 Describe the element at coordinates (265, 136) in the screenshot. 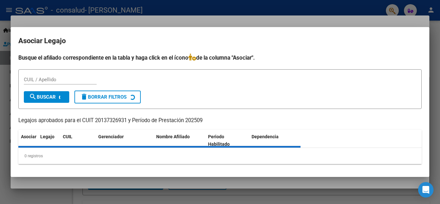

I see `span: Dependencia` at that location.